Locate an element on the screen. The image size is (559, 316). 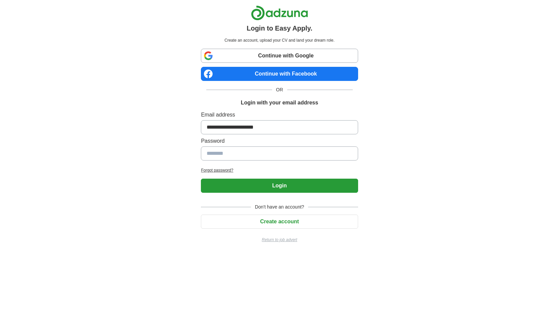
a: Continue with Google is located at coordinates (279, 56).